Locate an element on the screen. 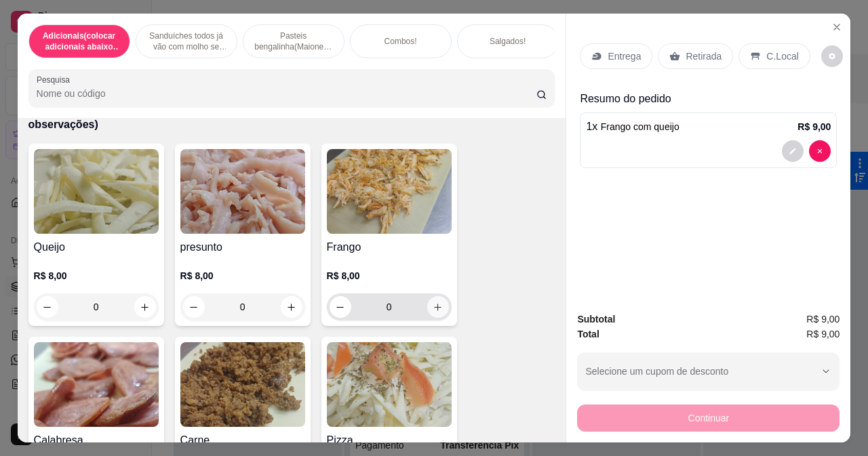  p: Retirada is located at coordinates (703, 56).